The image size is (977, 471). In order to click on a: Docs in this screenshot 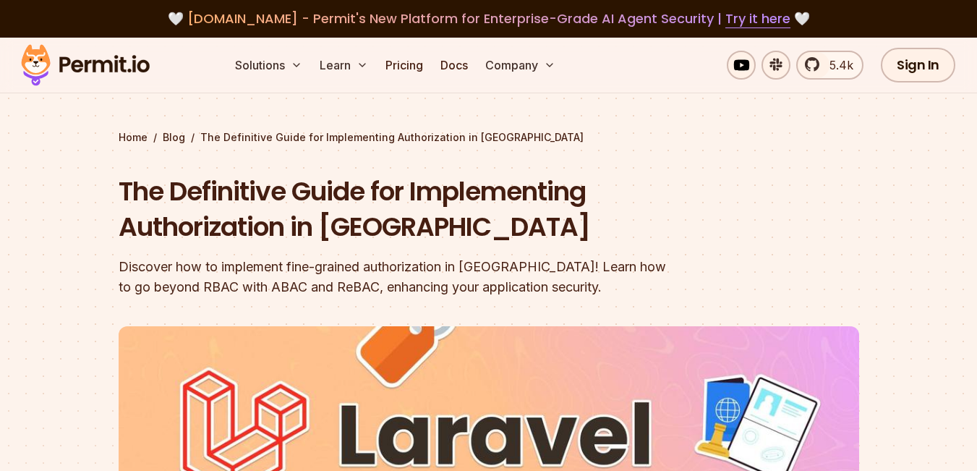, I will do `click(454, 65)`.